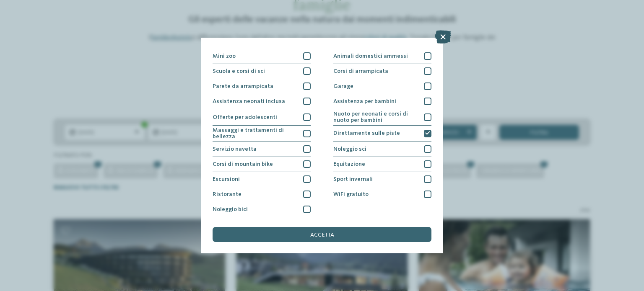 The width and height of the screenshot is (644, 291). What do you see at coordinates (243, 164) in the screenshot?
I see `span: Corsi di mountain bike` at bounding box center [243, 164].